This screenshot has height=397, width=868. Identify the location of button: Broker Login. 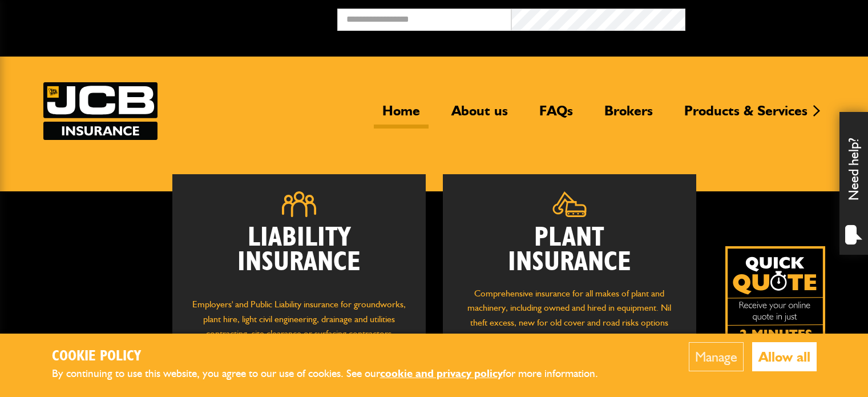
(772, 17).